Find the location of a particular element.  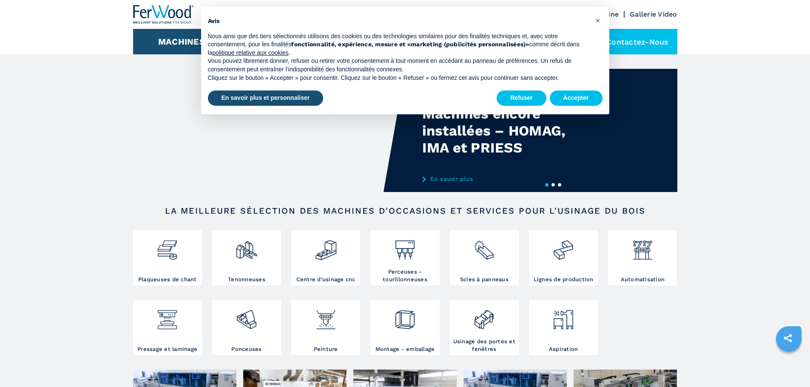

img: sezionatrici_2.png is located at coordinates (484, 247).